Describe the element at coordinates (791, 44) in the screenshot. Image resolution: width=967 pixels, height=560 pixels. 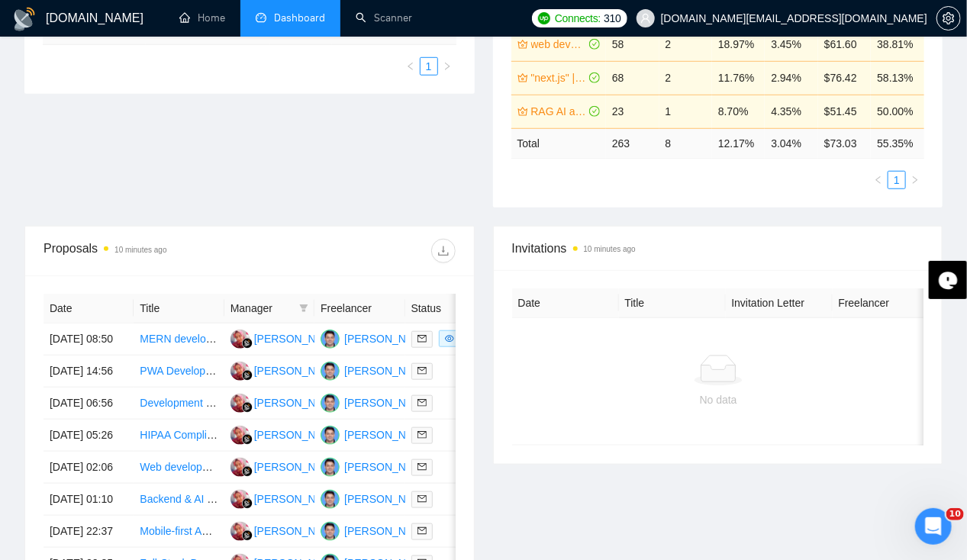
I see `td: 3.45%` at that location.